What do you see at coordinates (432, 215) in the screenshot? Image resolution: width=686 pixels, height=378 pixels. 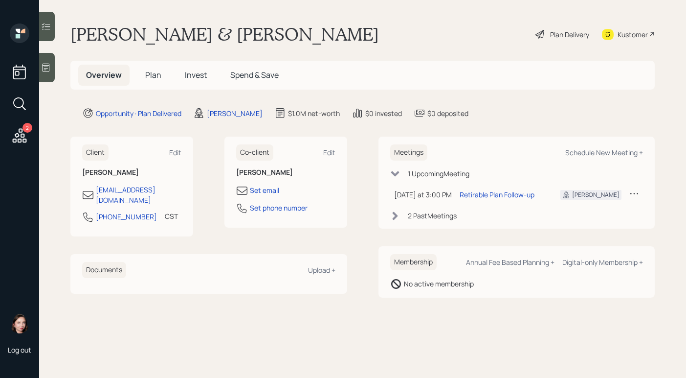 I see `div: 2 Past Meeting s` at bounding box center [432, 215].